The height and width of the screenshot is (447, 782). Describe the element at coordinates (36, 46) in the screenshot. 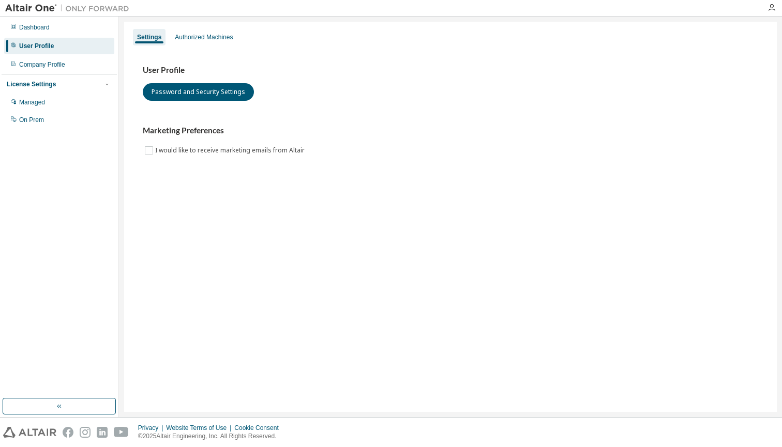

I see `div: User Profile` at that location.